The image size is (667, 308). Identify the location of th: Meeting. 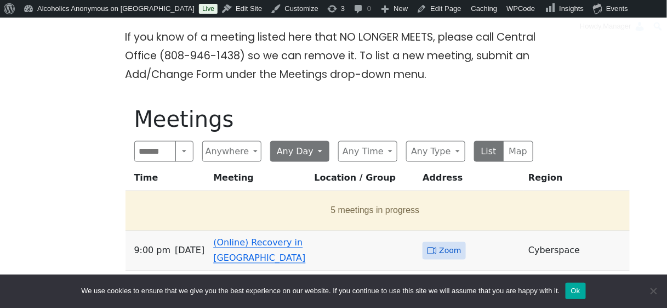
(259, 180).